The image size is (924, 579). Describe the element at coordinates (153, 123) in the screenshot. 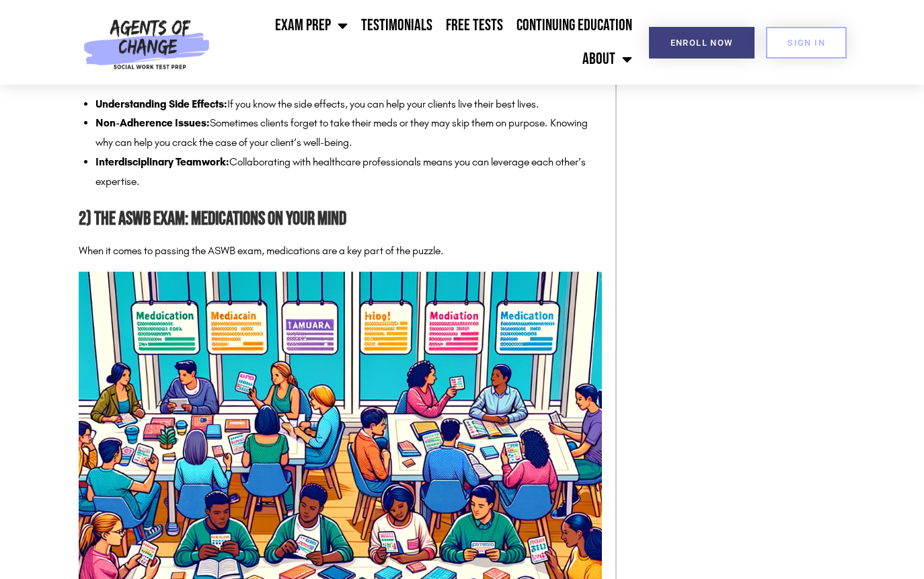

I see `strong: Non-Adherence Issues:` at that location.